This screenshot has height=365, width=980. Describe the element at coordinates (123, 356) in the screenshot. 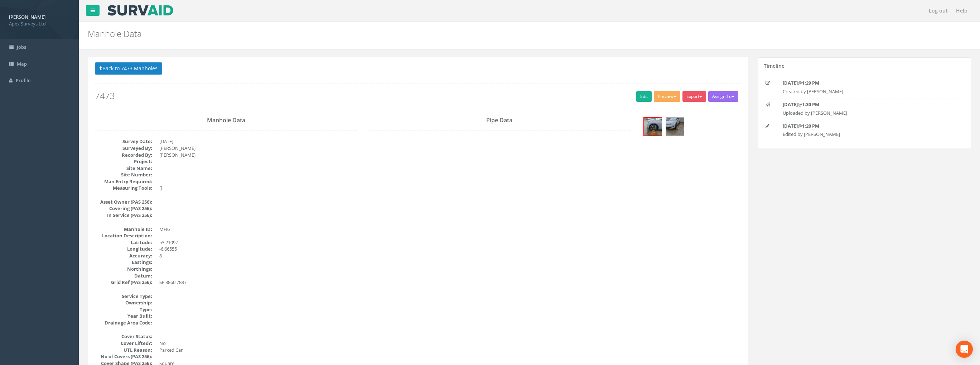

I see `dt: No of Covers (PAS 256):` at that location.